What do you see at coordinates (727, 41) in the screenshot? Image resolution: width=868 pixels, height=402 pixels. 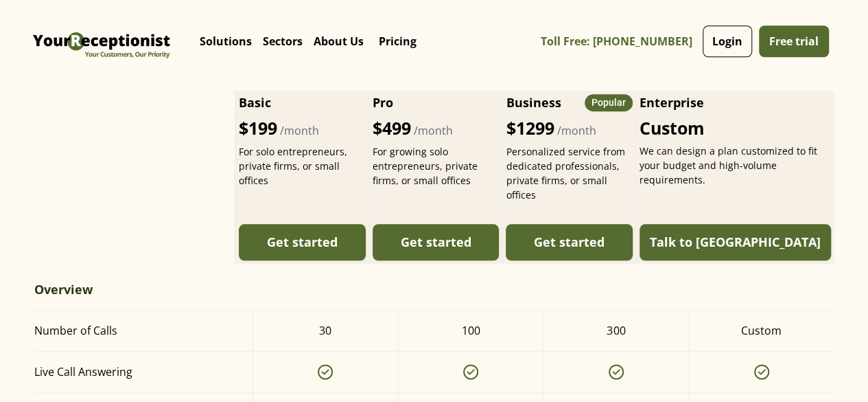 I see `a: Login` at bounding box center [727, 41].